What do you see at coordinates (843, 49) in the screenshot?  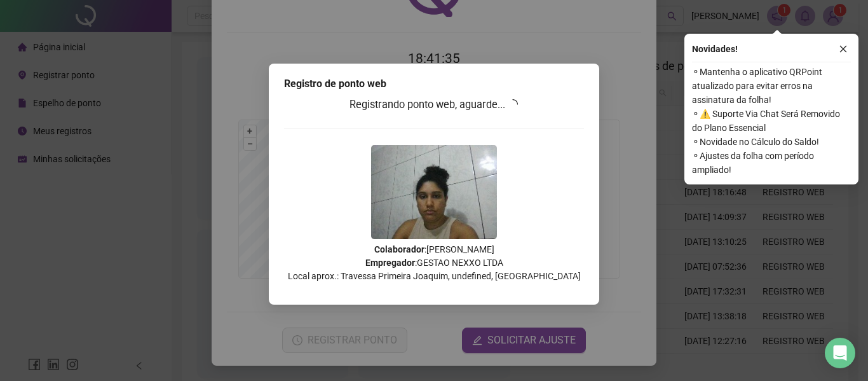 I see `span: close` at bounding box center [843, 49].